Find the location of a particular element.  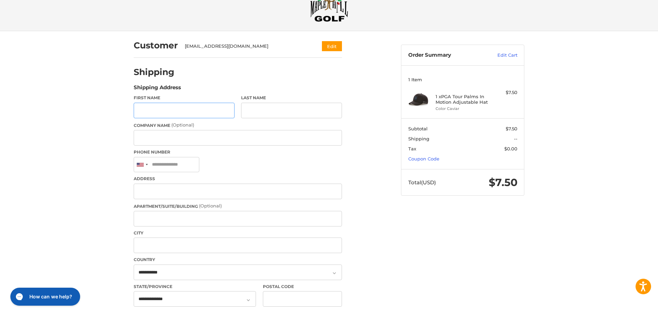

label: Apartment/Suite/Building is located at coordinates (238, 206).